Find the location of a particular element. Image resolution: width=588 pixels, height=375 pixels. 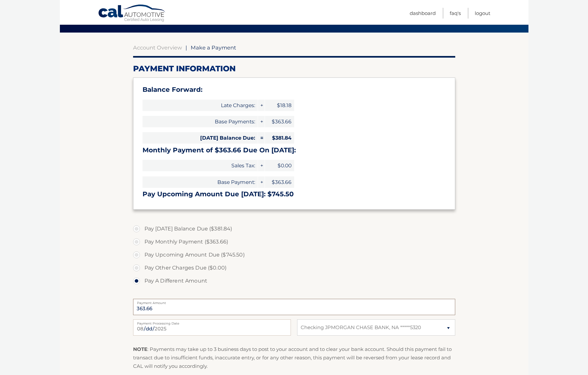

label: Payment Processing Date is located at coordinates (212, 322).